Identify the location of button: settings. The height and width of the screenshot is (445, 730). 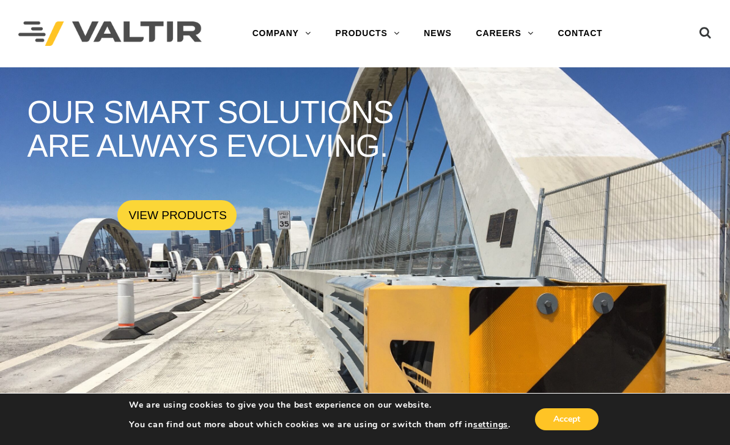
(490, 424).